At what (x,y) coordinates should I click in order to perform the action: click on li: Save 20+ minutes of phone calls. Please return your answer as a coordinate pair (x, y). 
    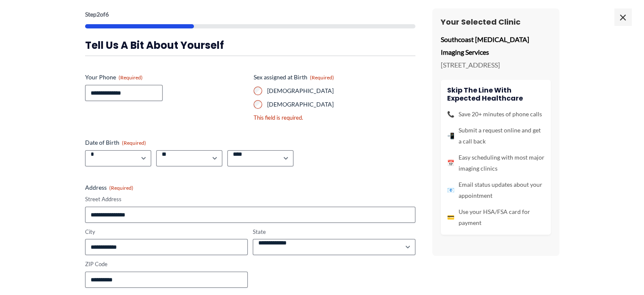
    Looking at the image, I should click on (496, 114).